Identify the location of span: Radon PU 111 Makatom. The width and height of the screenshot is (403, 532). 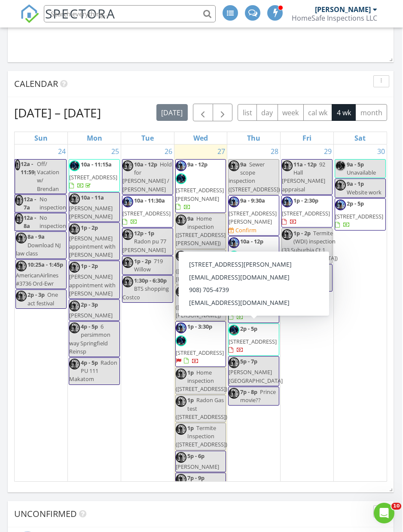
(93, 370).